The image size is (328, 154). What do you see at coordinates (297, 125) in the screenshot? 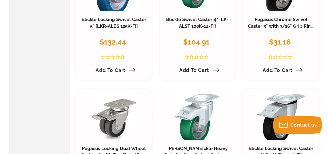
I see `button: Contact us` at bounding box center [297, 125].